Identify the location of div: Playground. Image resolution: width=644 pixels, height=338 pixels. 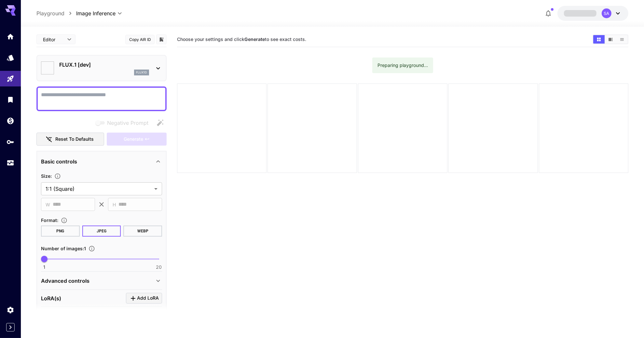
(11, 79).